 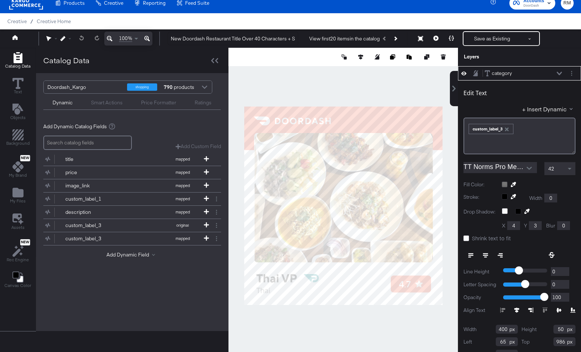 I want to click on div: category, so click(x=502, y=73).